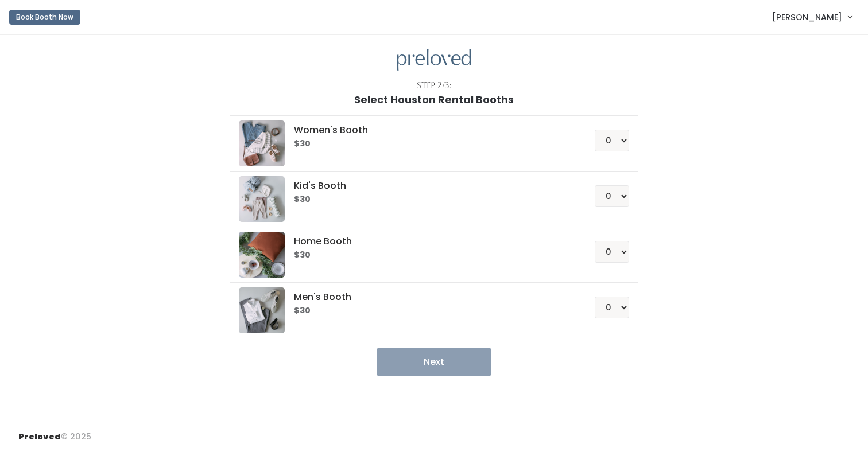  I want to click on h5: Women's Booth, so click(430, 130).